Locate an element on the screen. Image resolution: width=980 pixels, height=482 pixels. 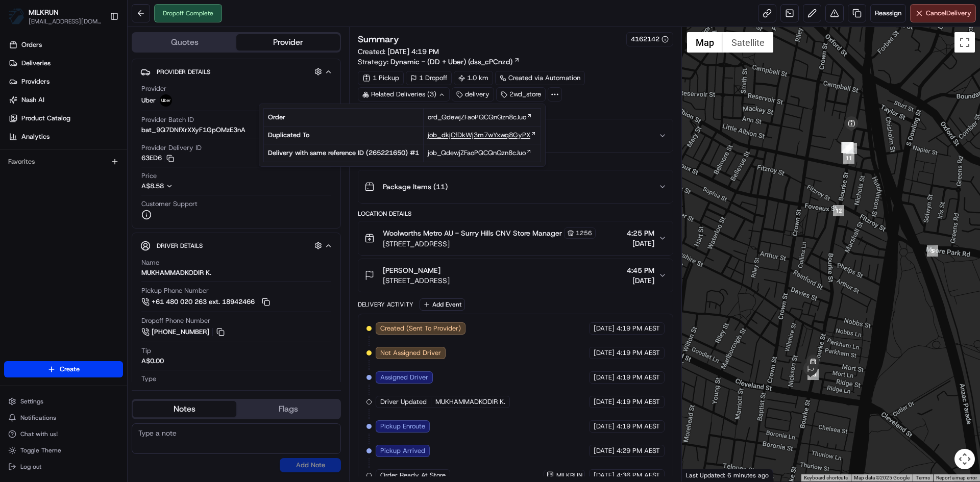
span: 4:45 PM is located at coordinates (641, 270).